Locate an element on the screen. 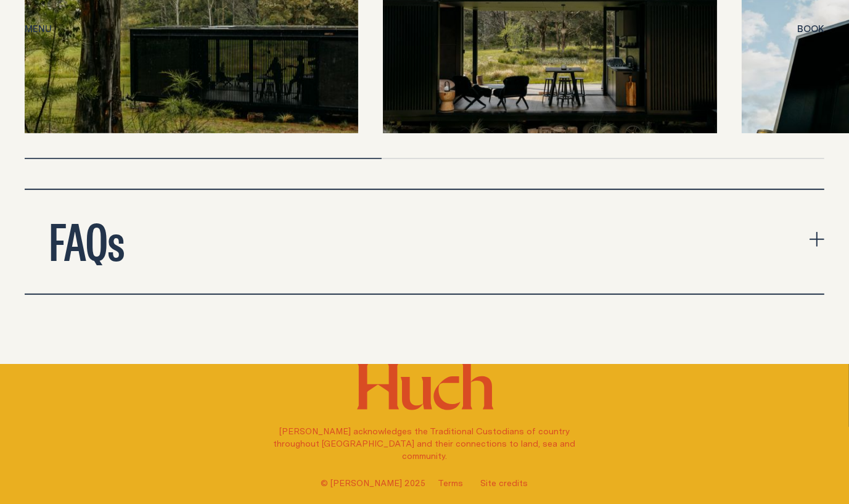 The height and width of the screenshot is (504, 849). span: Menu is located at coordinates (38, 29).